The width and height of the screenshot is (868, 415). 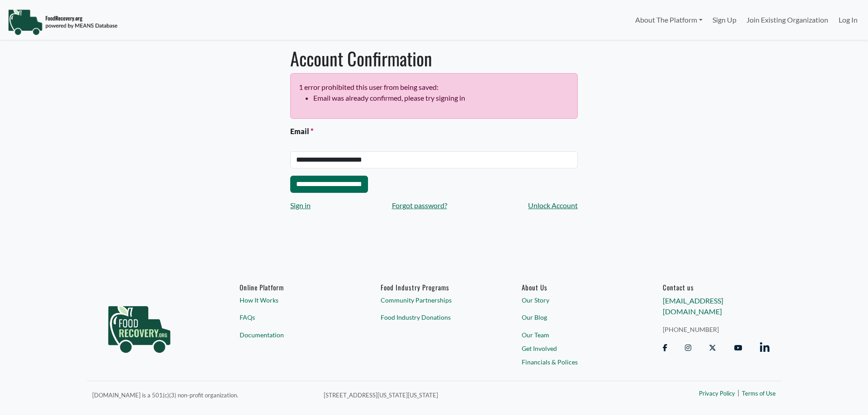 What do you see at coordinates (434, 58) in the screenshot?
I see `h1: Account Confirmation` at bounding box center [434, 58].